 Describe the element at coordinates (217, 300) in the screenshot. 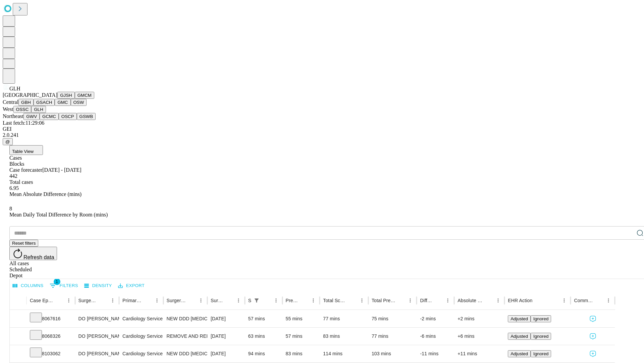

I see `div: Surgery Date` at that location.